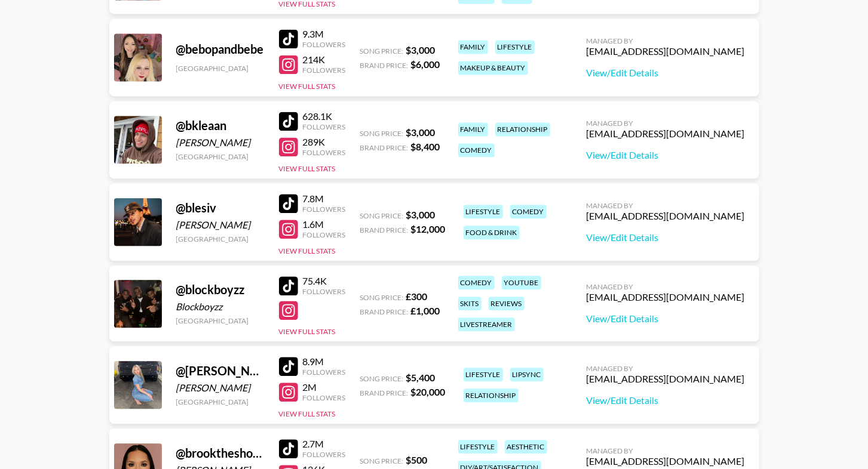  Describe the element at coordinates (324, 142) in the screenshot. I see `div: 289K` at that location.